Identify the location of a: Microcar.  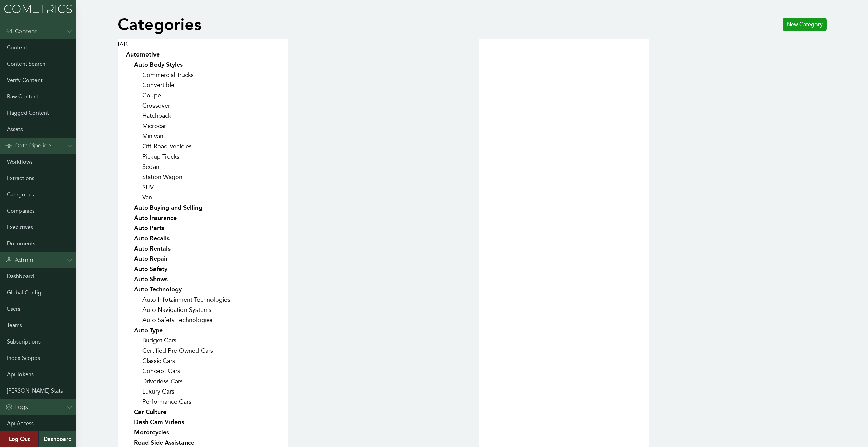
(142, 126).